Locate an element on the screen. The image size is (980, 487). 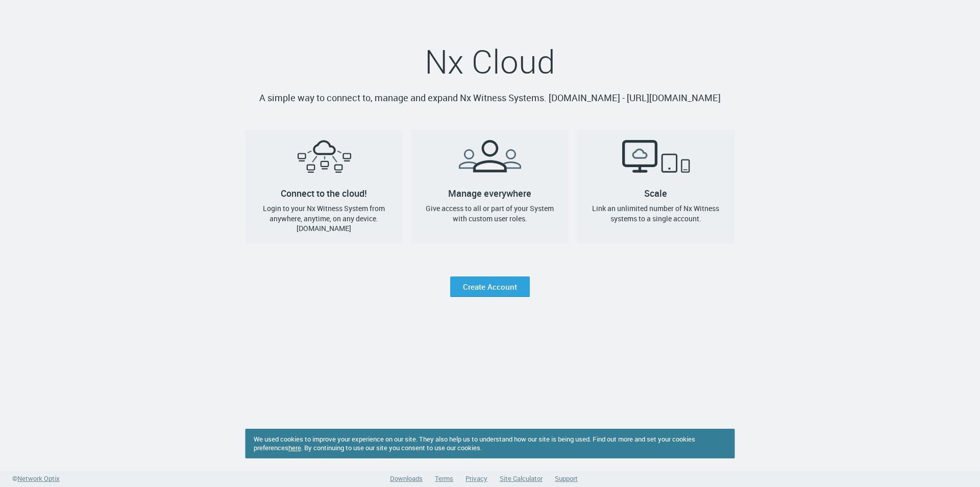
a: Terms is located at coordinates (444, 478).